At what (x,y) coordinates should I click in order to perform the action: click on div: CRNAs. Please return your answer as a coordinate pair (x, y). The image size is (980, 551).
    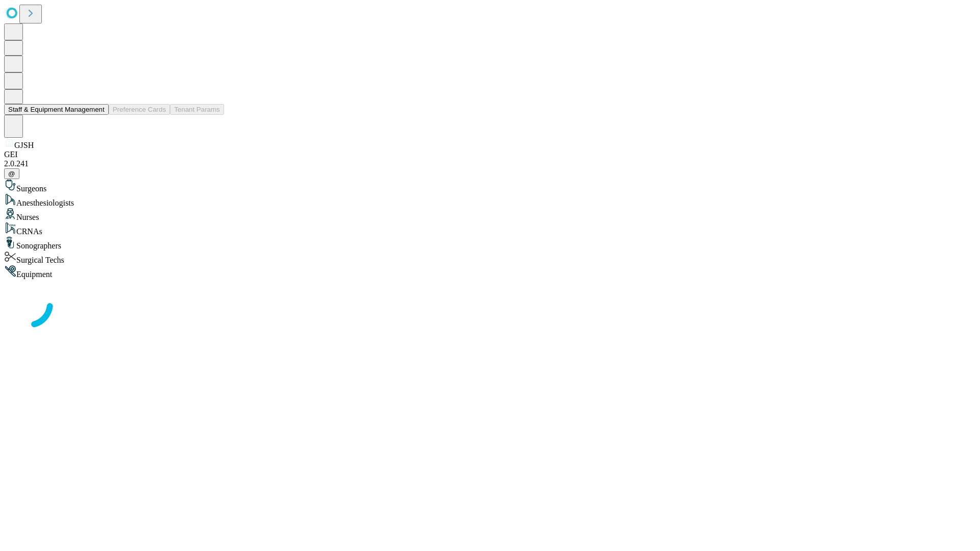
    Looking at the image, I should click on (490, 229).